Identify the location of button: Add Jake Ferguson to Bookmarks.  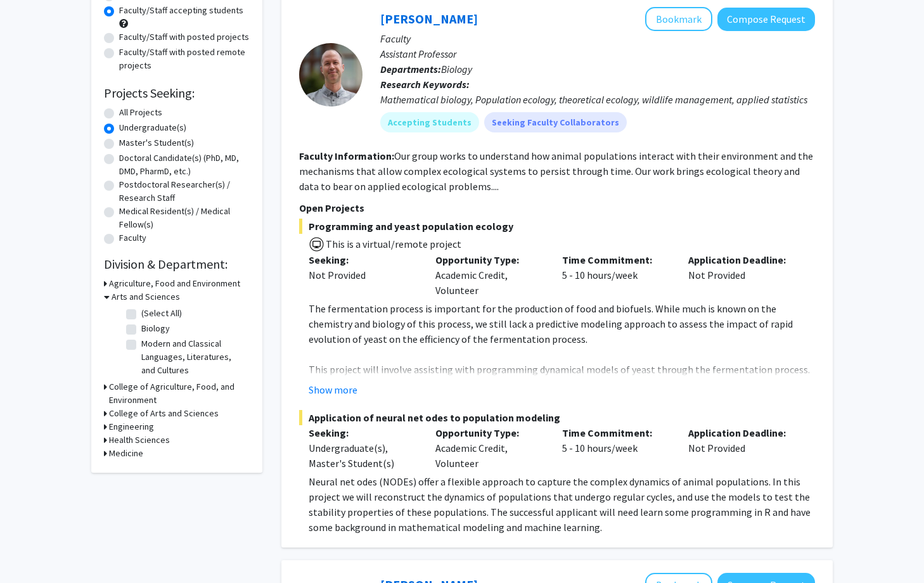
(678, 19).